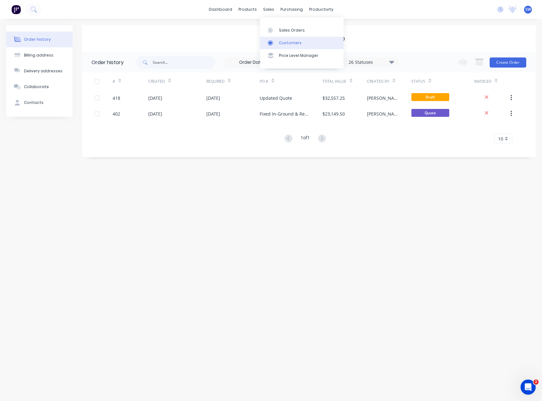 Image resolution: width=542 pixels, height=401 pixels. Describe the element at coordinates (431, 97) in the screenshot. I see `span: Draft` at that location.